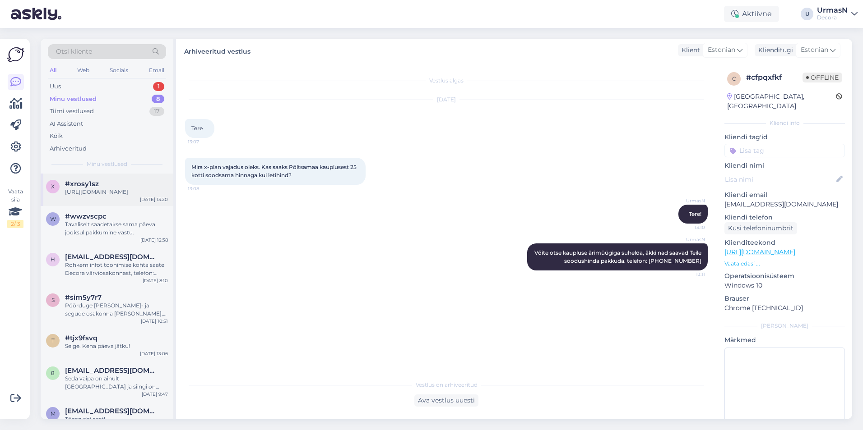 This screenshot has width=863, height=430. I want to click on span: 13:08, so click(204, 189).